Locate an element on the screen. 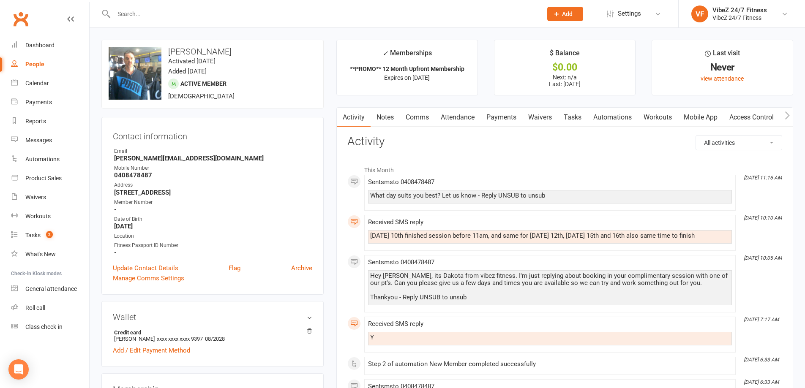  div: Y is located at coordinates (550, 338).